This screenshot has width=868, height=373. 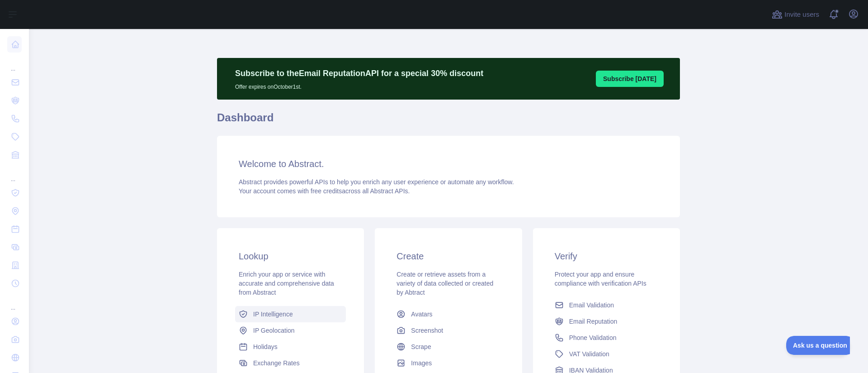 I want to click on a: Exchange Rates, so click(x=290, y=363).